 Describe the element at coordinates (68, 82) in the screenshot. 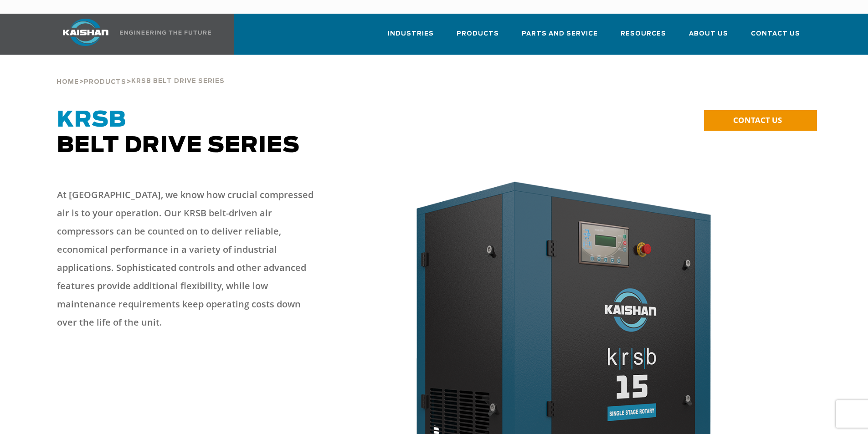

I see `a: Home` at that location.